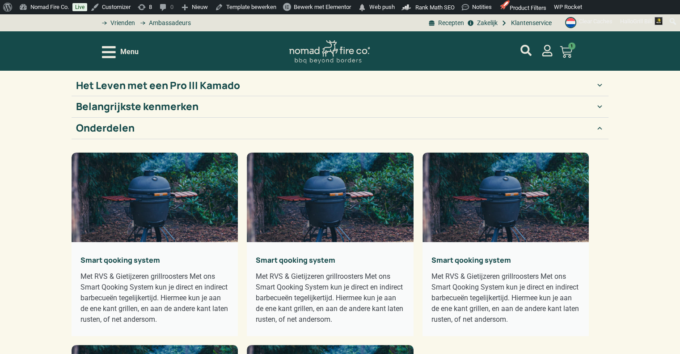 The image size is (680, 354). What do you see at coordinates (137, 106) in the screenshot?
I see `h2: Belangrijkste kenmerken` at bounding box center [137, 106].